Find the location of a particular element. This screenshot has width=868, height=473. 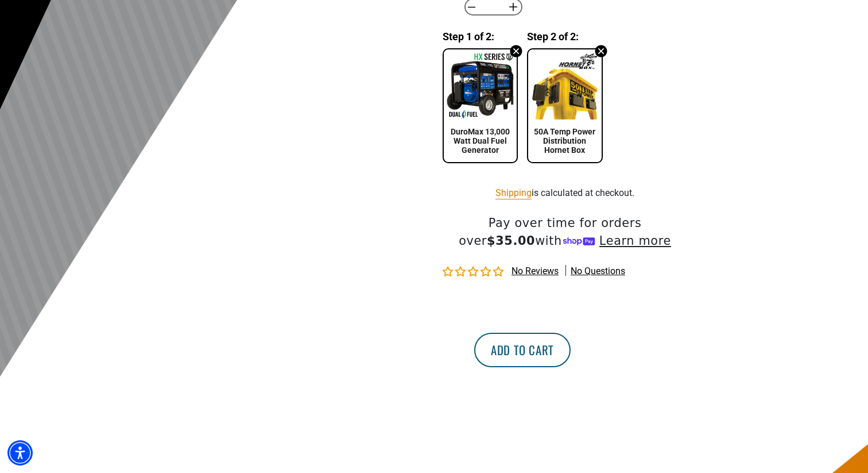

div: Step 2 of 2: is located at coordinates (564, 36).